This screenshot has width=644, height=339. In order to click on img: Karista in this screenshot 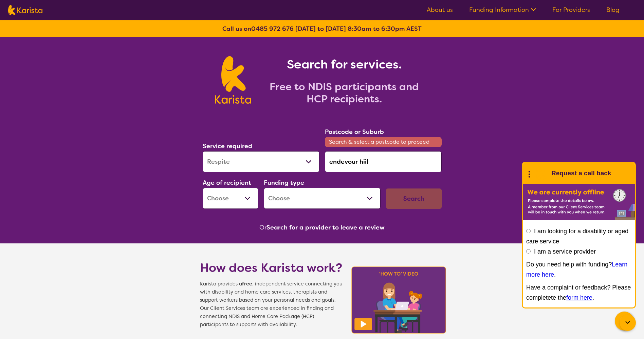, I will do `click(540, 174)`.